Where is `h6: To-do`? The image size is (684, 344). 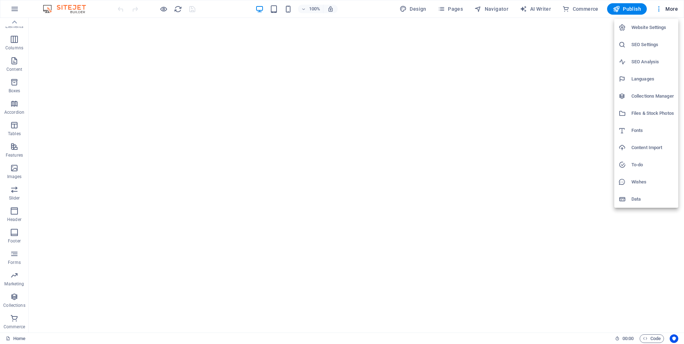
h6: To-do is located at coordinates (652, 165).